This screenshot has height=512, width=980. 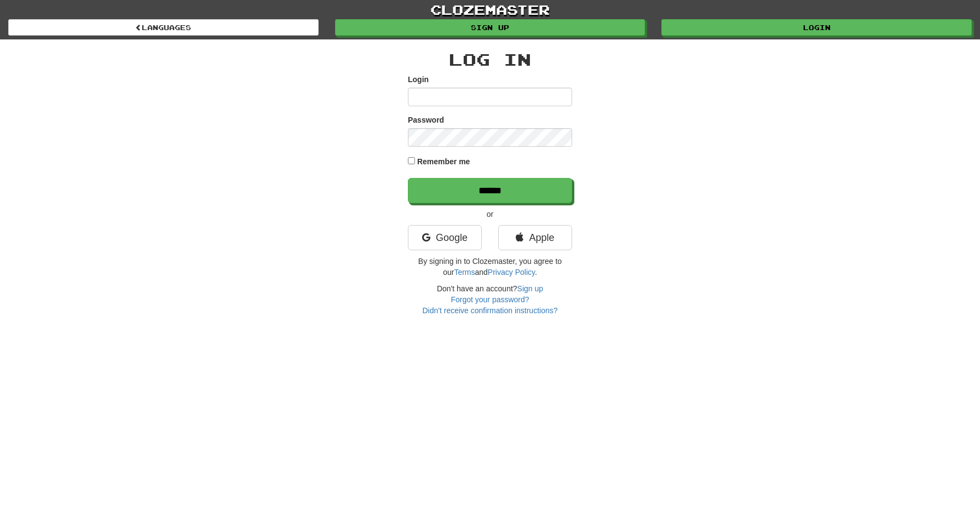 I want to click on a: Google, so click(x=444, y=237).